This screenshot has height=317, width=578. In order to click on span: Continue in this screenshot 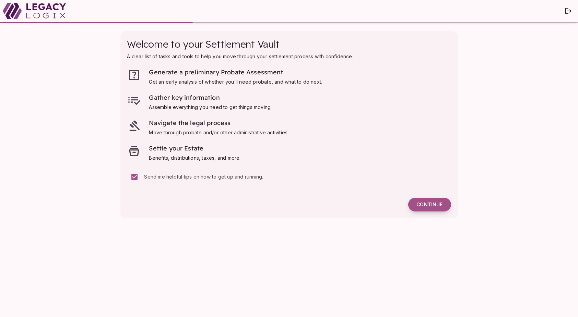, I will do `click(429, 205)`.